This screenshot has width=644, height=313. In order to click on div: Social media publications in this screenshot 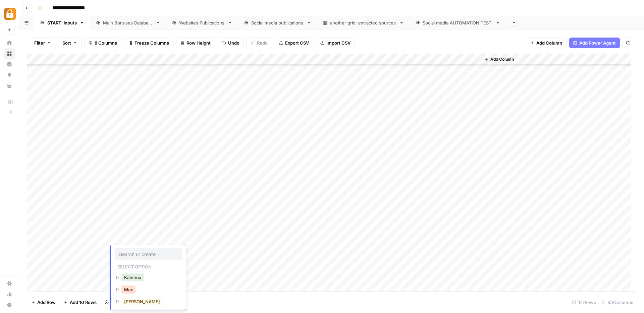, I will do `click(277, 23)`.